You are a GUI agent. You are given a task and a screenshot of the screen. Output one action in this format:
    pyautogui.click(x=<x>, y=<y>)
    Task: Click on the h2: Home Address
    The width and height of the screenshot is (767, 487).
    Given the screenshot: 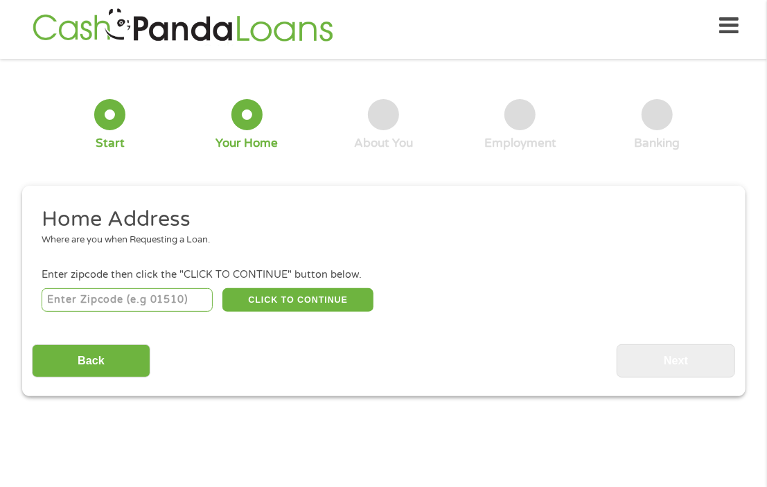 What is the action you would take?
    pyautogui.click(x=378, y=220)
    